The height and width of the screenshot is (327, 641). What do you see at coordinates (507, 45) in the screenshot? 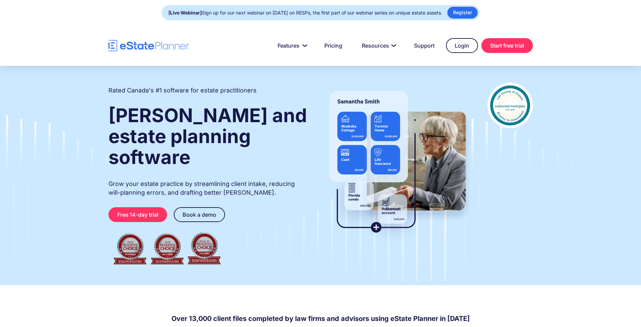
I see `a: Start free trial` at bounding box center [507, 45].